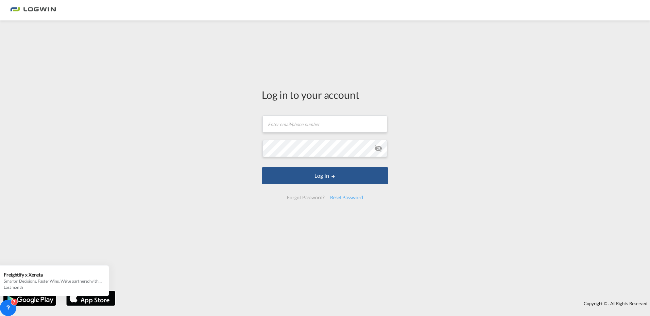  What do you see at coordinates (378, 148) in the screenshot?
I see `md-icon: icon-eye-off` at bounding box center [378, 148].